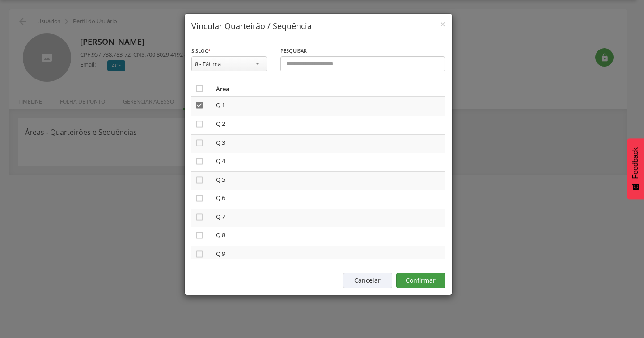  I want to click on td: Q 6, so click(329, 200).